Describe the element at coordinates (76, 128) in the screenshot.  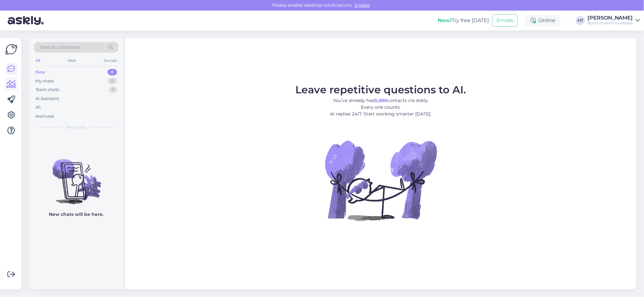
I see `span: New chats` at that location.